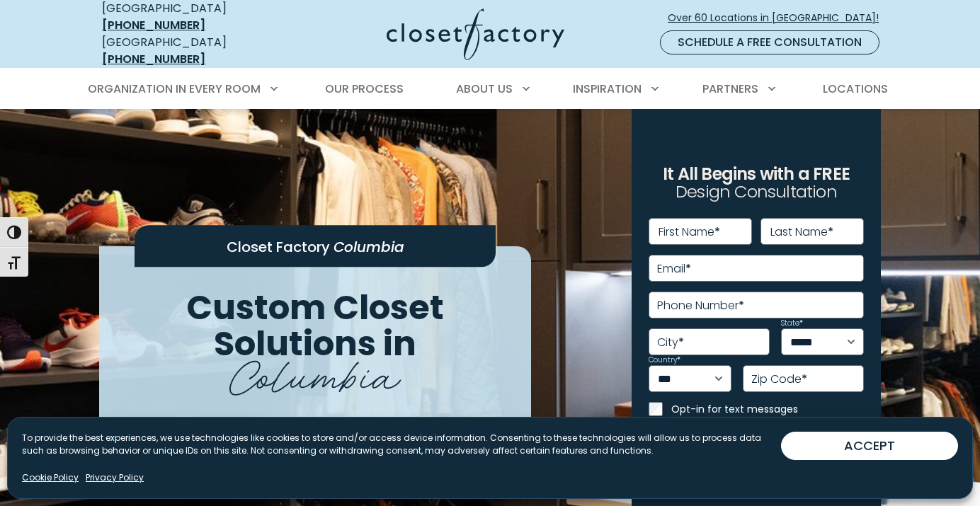  What do you see at coordinates (490, 89) in the screenshot?
I see `nav: Primary Menu` at bounding box center [490, 89].